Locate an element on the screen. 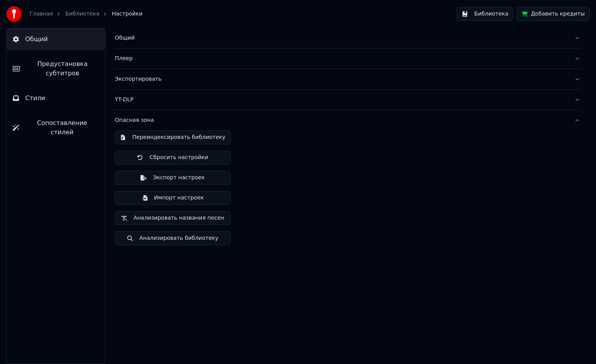 Image resolution: width=596 pixels, height=364 pixels. span: Настройки is located at coordinates (127, 14).